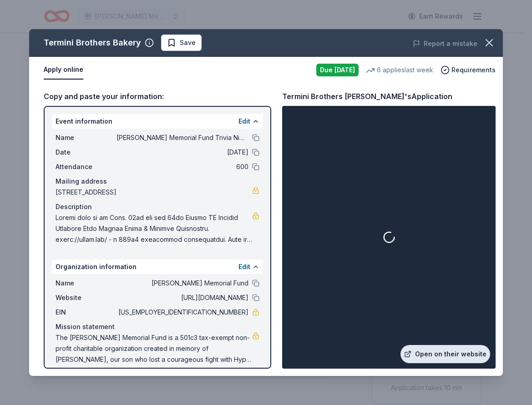 The height and width of the screenshot is (405, 532). I want to click on span: Requirements, so click(473, 70).